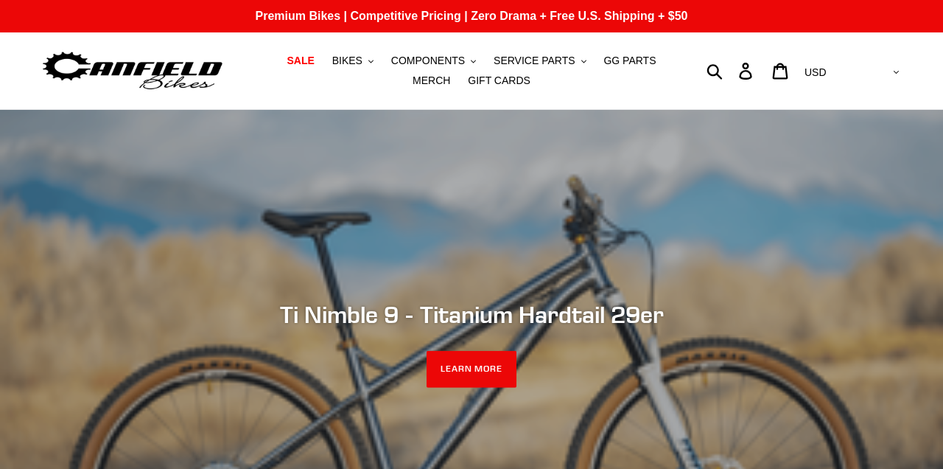  What do you see at coordinates (133, 71) in the screenshot?
I see `img: Canfield Bikes` at bounding box center [133, 71].